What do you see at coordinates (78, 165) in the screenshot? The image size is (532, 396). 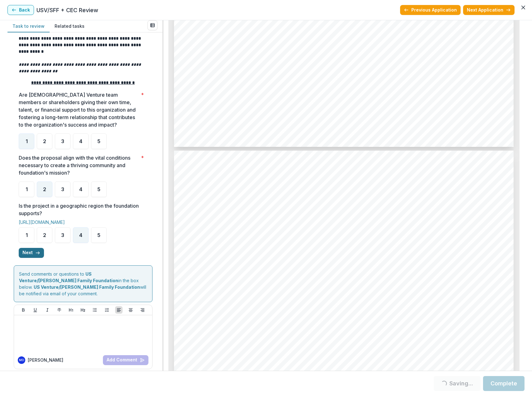 I see `p: Does the proposal align with the vital conditions necessary to create a thriving community and fo...` at bounding box center [78, 165].